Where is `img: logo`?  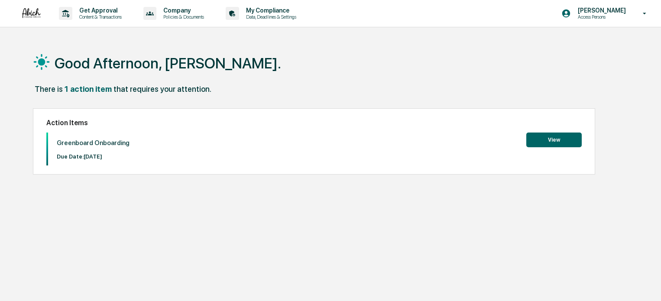 img: logo is located at coordinates (31, 13).